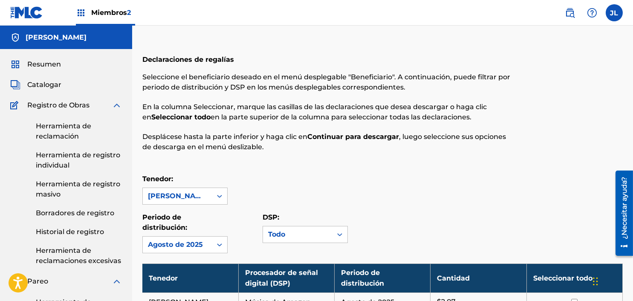  I want to click on font: Seleccione el beneficiario deseado en el menú desplegable "Beneficiario". A continuación, puede f..., so click(326, 82).